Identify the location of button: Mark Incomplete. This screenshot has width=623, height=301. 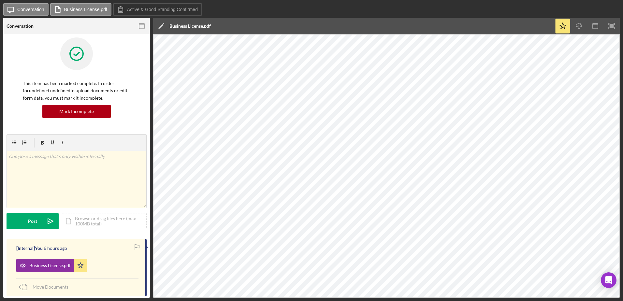
(77, 111).